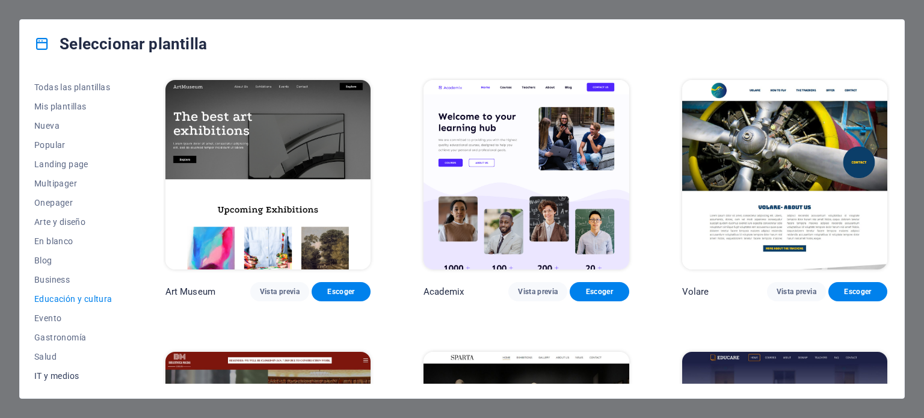  Describe the element at coordinates (73, 126) in the screenshot. I see `button: Nueva` at that location.